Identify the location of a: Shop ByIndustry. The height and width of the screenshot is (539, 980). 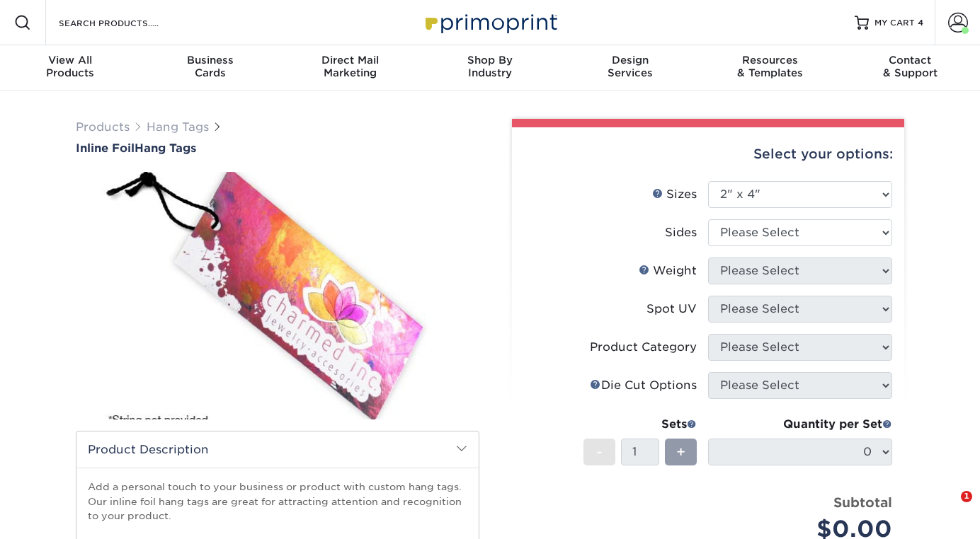
(490, 68).